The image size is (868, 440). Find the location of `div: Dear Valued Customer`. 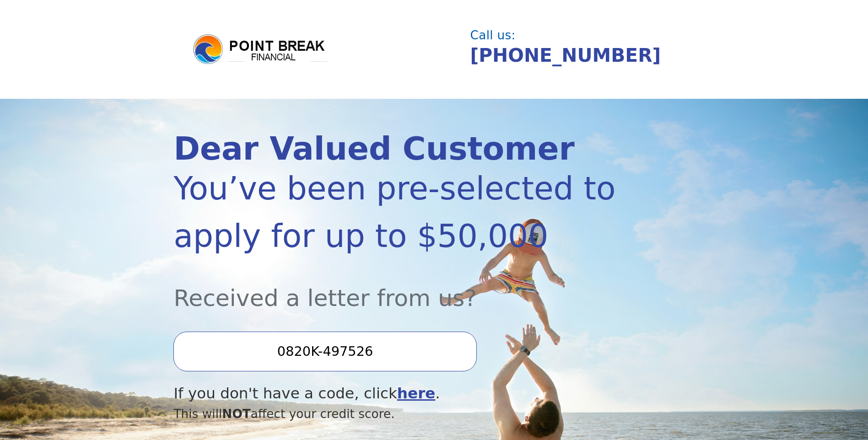

div: Dear Valued Customer is located at coordinates (394, 149).